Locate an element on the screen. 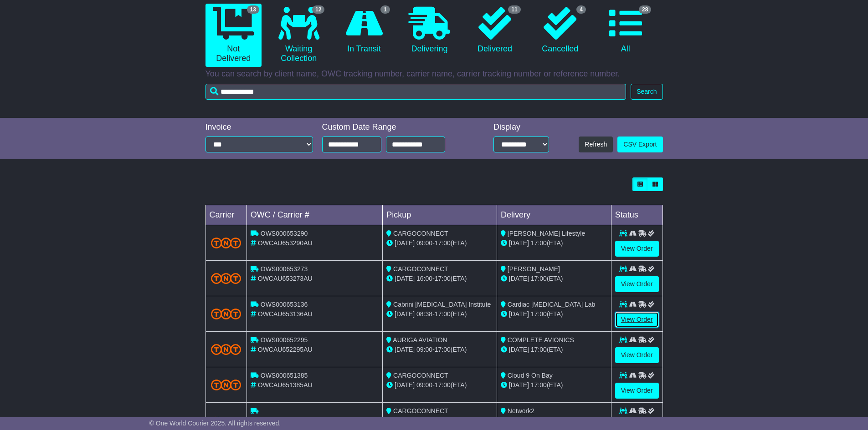 The height and width of the screenshot is (430, 868). div: Invoice is located at coordinates (259, 127).